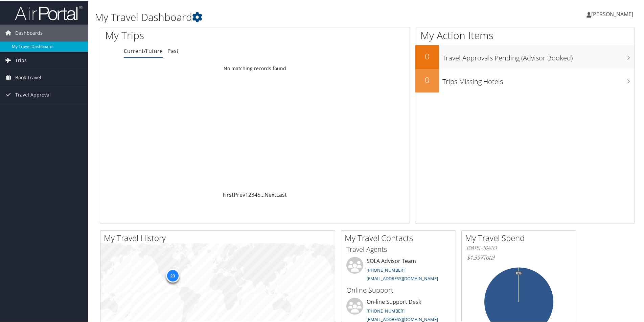  Describe the element at coordinates (252, 194) in the screenshot. I see `a: 3` at that location.